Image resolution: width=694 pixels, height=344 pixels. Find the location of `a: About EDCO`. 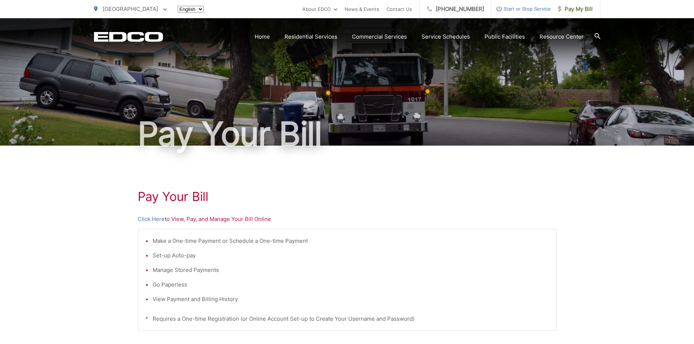

a: About EDCO is located at coordinates (320, 9).